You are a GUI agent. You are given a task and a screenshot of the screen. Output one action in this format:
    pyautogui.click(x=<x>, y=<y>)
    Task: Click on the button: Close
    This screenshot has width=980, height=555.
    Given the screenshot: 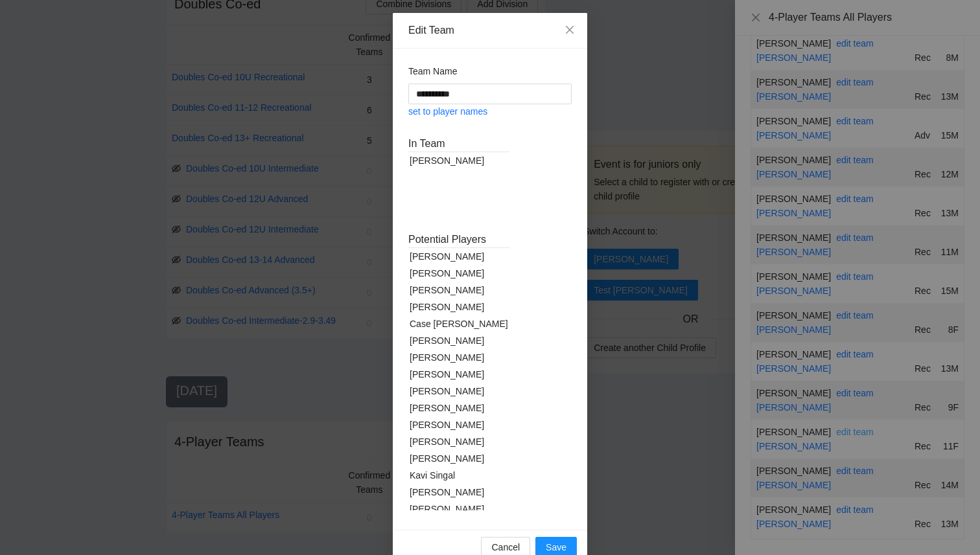 What is the action you would take?
    pyautogui.click(x=569, y=30)
    